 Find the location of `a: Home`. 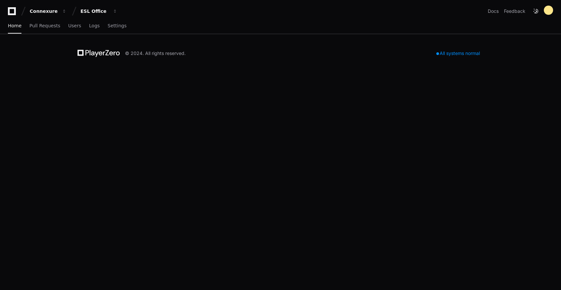

a: Home is located at coordinates (15, 26).